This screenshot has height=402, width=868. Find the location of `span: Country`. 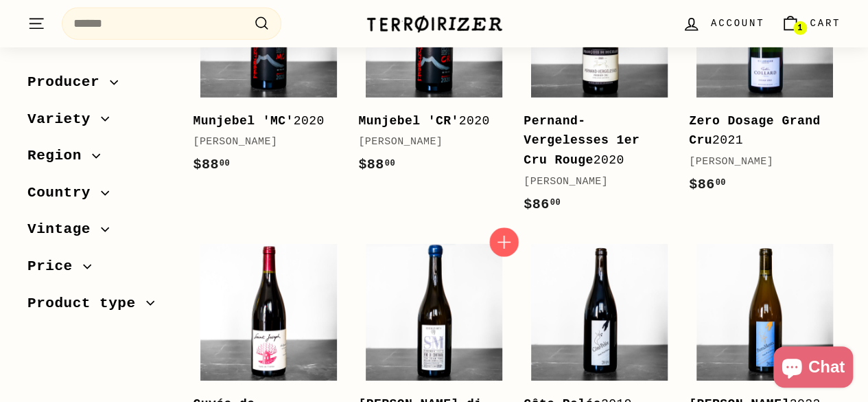

span: Country is located at coordinates (64, 193).